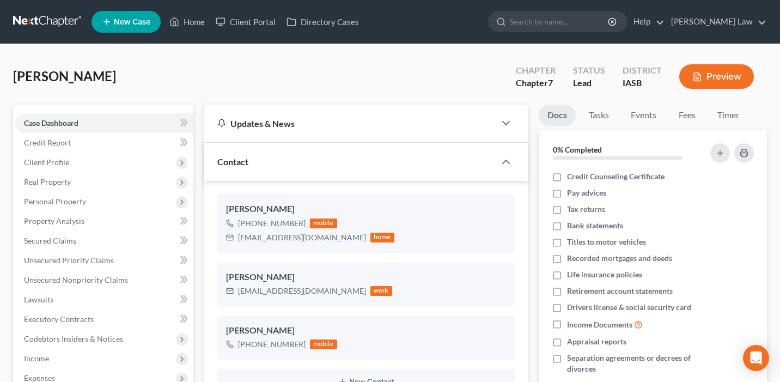 The height and width of the screenshot is (382, 780). I want to click on div: work, so click(381, 291).